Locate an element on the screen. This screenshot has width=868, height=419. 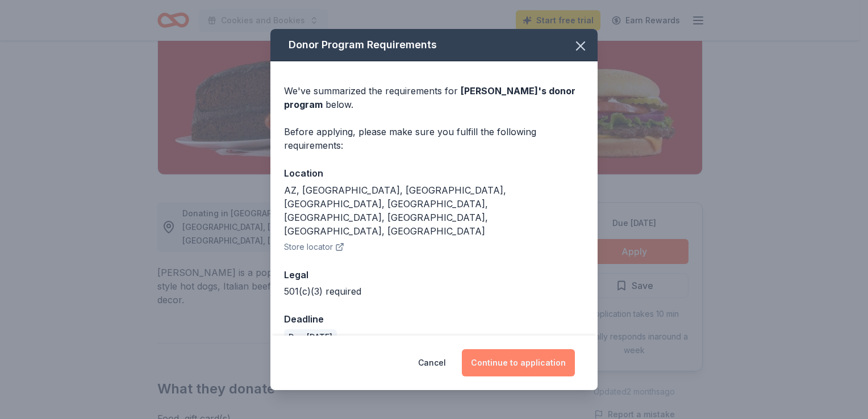
div: Location is located at coordinates (434, 173).